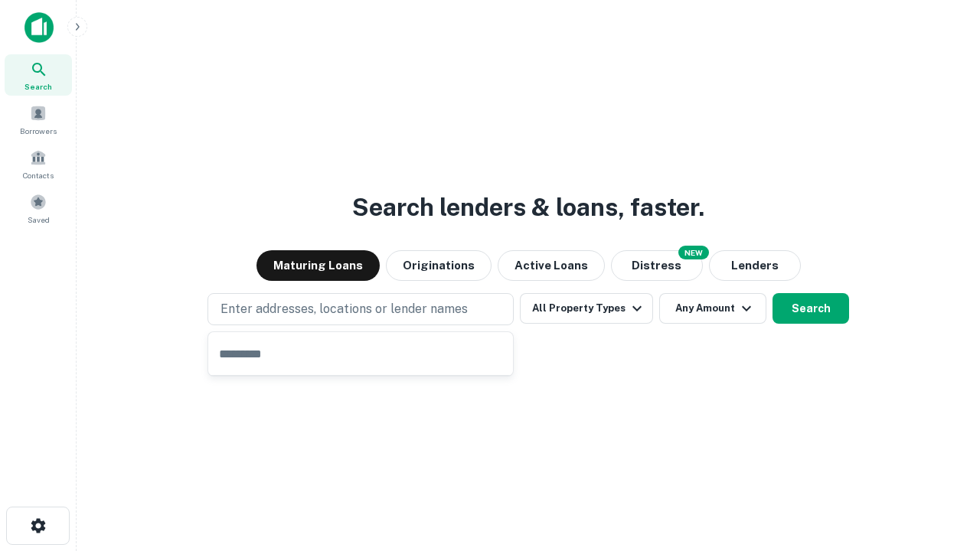 Image resolution: width=980 pixels, height=551 pixels. What do you see at coordinates (38, 163) in the screenshot?
I see `div: Contacts` at bounding box center [38, 163].